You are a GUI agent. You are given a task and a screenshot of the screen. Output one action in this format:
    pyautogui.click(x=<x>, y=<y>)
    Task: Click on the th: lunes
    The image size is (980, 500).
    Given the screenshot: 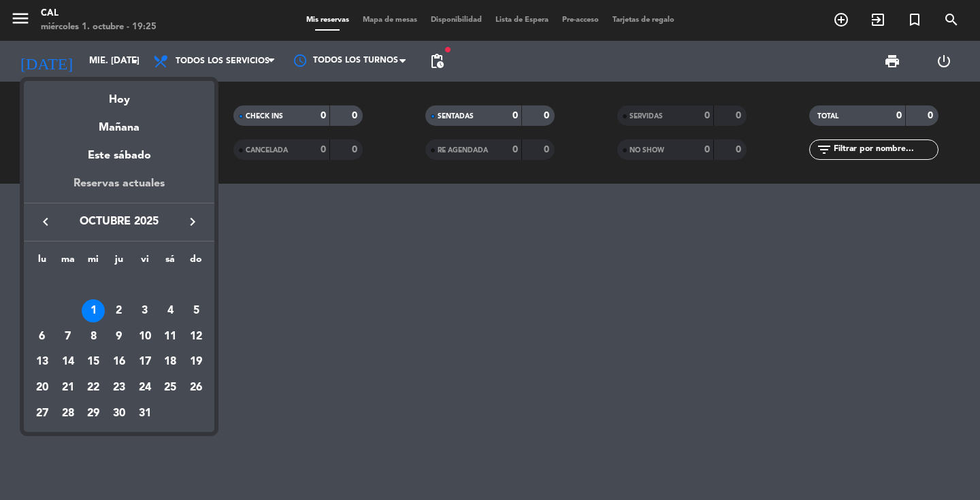 What is the action you would take?
    pyautogui.click(x=42, y=262)
    